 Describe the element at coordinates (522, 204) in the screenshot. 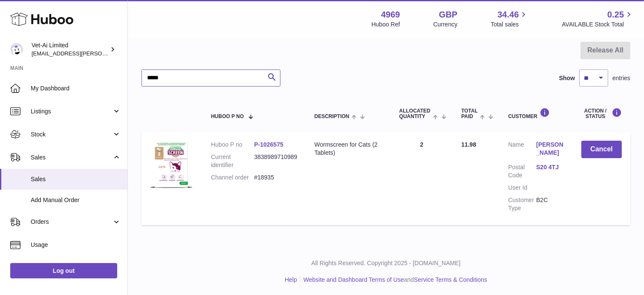

I see `dt: Customer Type` at that location.